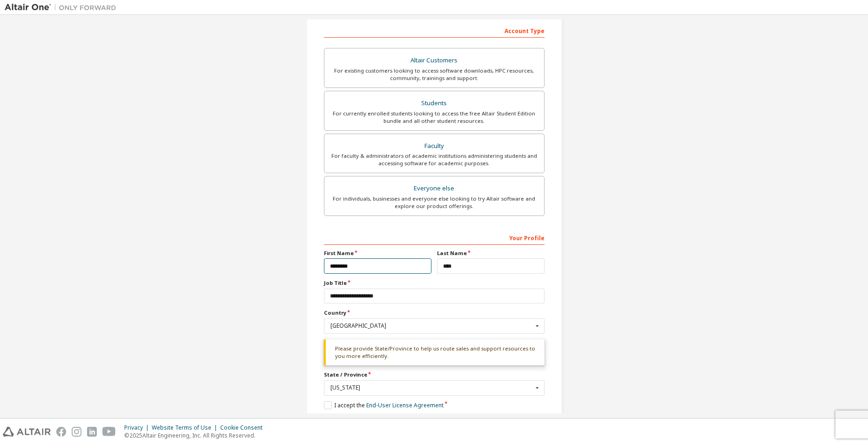  I want to click on label: Country, so click(434, 313).